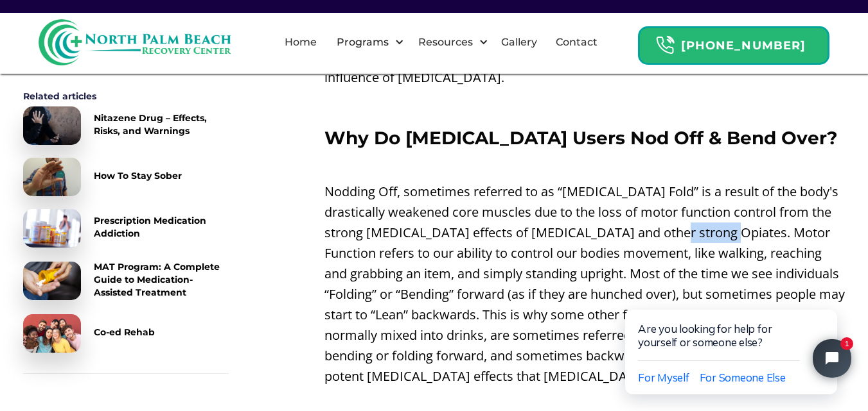 The height and width of the screenshot is (411, 868). Describe the element at coordinates (301, 42) in the screenshot. I see `a: Home` at that location.